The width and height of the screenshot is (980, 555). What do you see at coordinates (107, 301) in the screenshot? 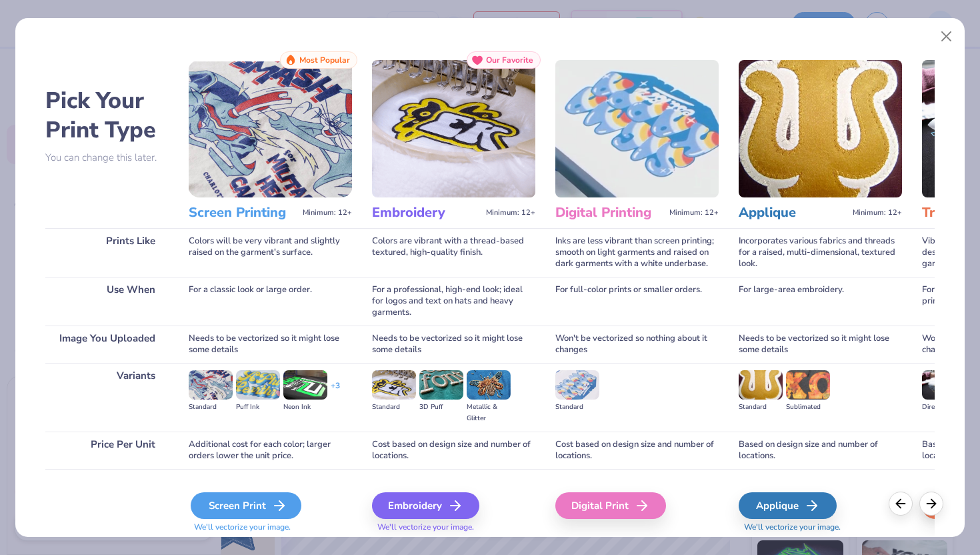
I see `div: Use When` at bounding box center [107, 301].